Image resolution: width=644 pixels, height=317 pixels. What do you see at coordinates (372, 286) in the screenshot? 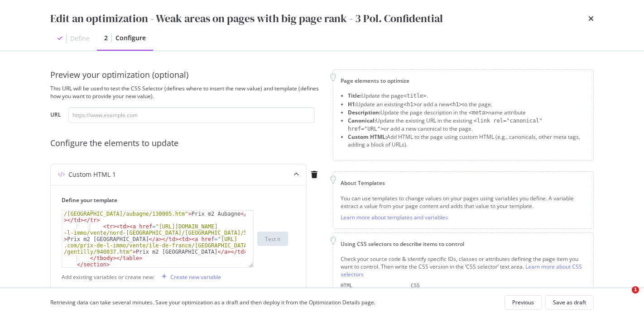
I see `div: HTML` at bounding box center [372, 286].